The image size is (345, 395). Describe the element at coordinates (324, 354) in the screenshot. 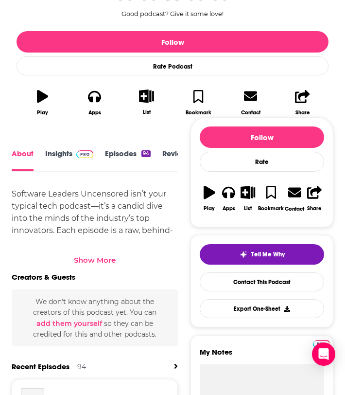

I see `div: Open Intercom Messenger` at that location.